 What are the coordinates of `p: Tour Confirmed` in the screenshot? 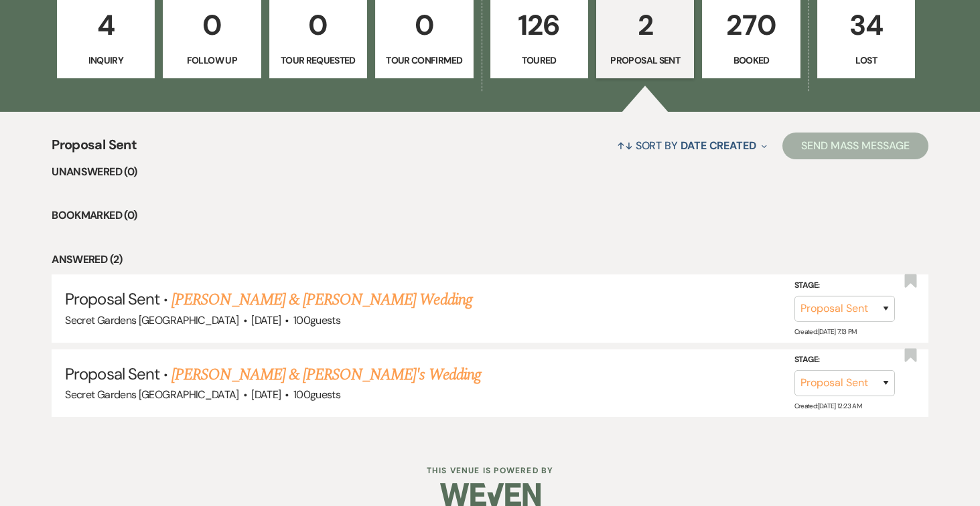 It's located at (424, 60).